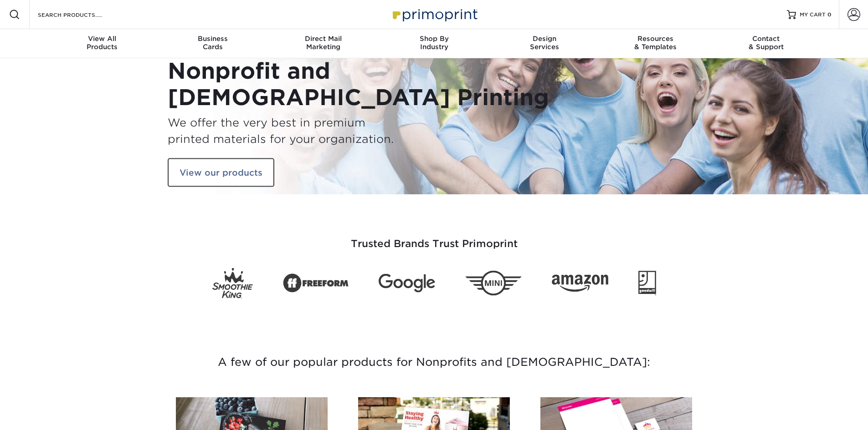 This screenshot has height=430, width=868. What do you see at coordinates (323, 39) in the screenshot?
I see `span: Direct Mail` at bounding box center [323, 39].